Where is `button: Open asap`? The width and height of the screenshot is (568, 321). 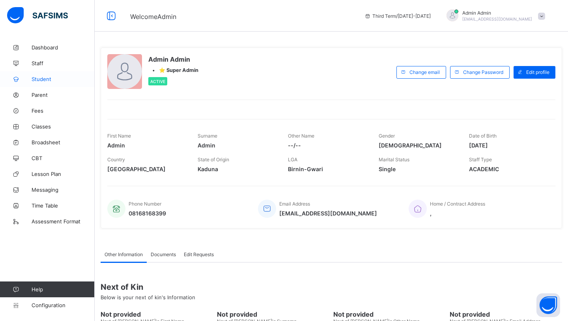
button: Open asap is located at coordinates (549, 305).